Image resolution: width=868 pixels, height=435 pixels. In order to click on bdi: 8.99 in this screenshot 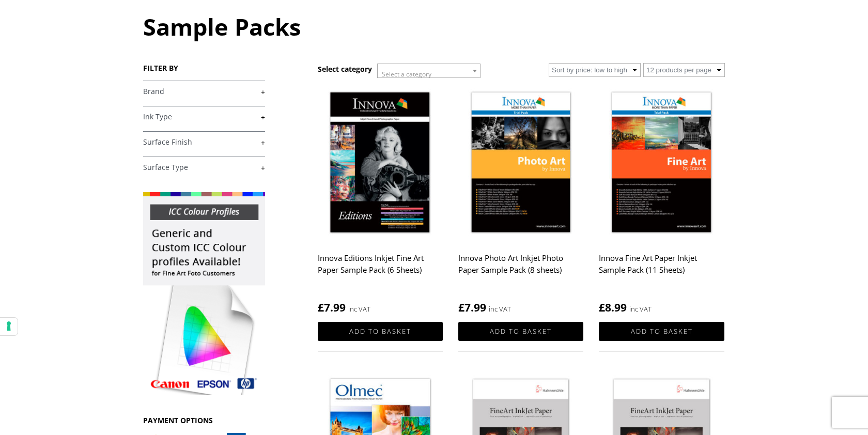, I will do `click(613, 307)`.